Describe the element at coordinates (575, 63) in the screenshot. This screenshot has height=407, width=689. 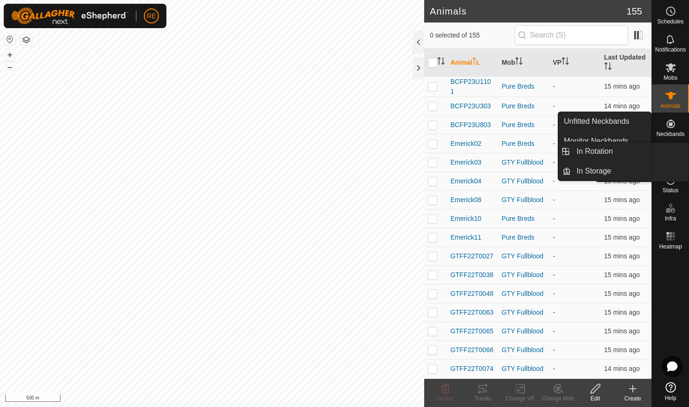
I see `th: VP` at that location.